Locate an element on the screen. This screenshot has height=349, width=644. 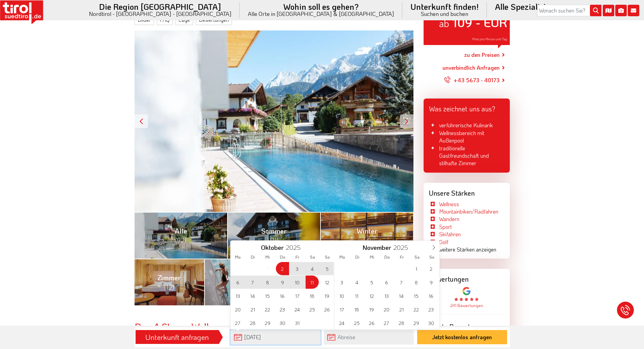
span: November 19, 2025 is located at coordinates (372, 309).